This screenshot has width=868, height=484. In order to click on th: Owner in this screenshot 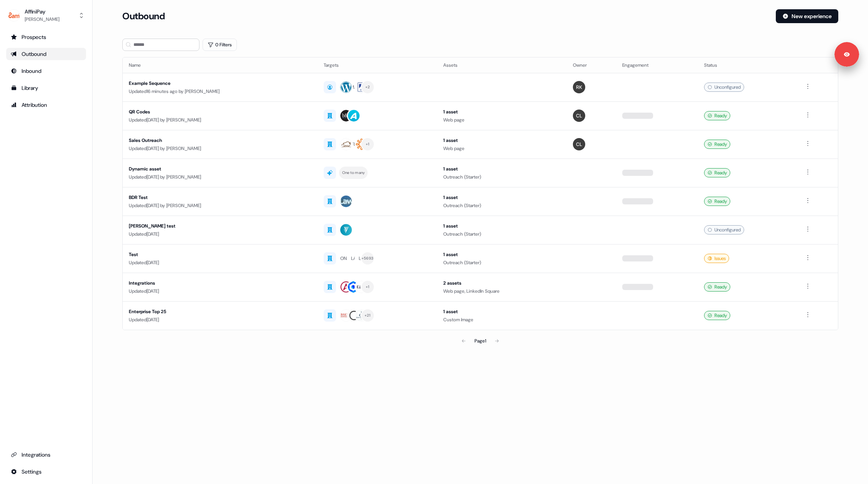, I will do `click(591, 65)`.